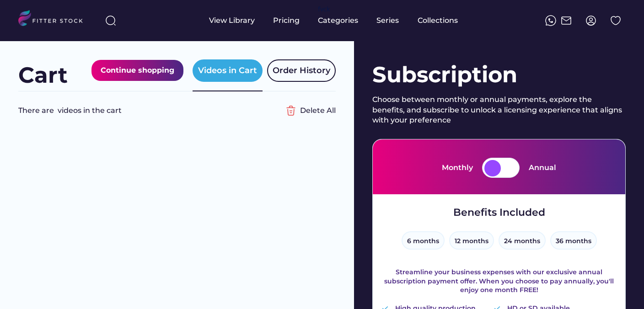 The image size is (644, 309). Describe the element at coordinates (54, 20) in the screenshot. I see `img: LOGO.svg` at that location.